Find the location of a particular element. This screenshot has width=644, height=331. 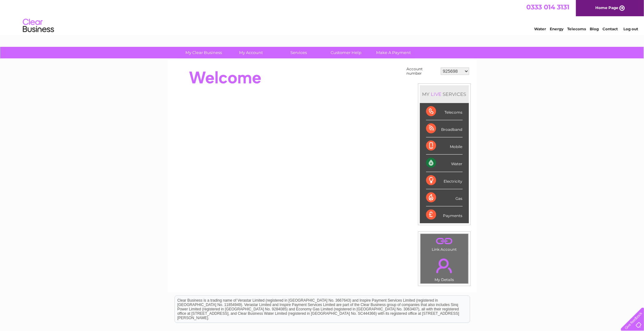

div: Electricity is located at coordinates (444, 180).